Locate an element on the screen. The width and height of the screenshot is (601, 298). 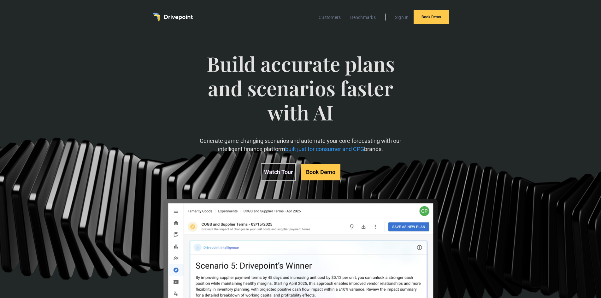
a: Customers is located at coordinates (330, 17).